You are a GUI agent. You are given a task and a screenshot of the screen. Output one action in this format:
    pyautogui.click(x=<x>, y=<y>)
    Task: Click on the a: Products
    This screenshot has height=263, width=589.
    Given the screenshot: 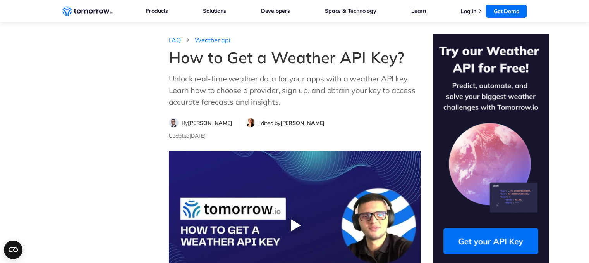 What is the action you would take?
    pyautogui.click(x=157, y=11)
    